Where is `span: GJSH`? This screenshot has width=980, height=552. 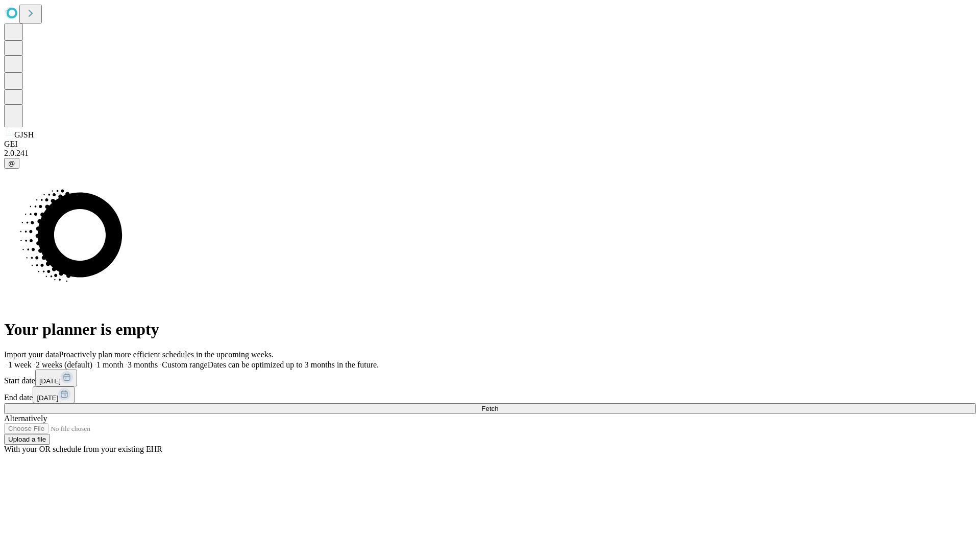 span: GJSH is located at coordinates (24, 134).